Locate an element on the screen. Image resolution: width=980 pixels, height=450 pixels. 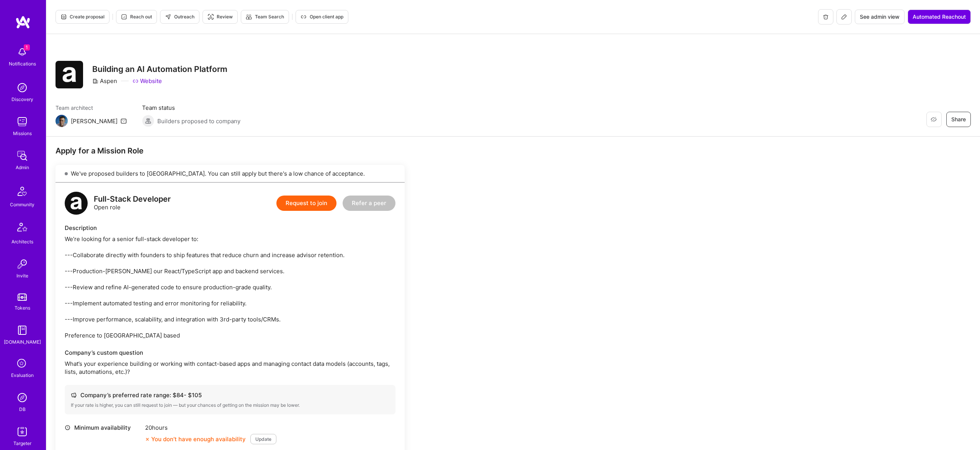
img: guide book is located at coordinates (22, 330).